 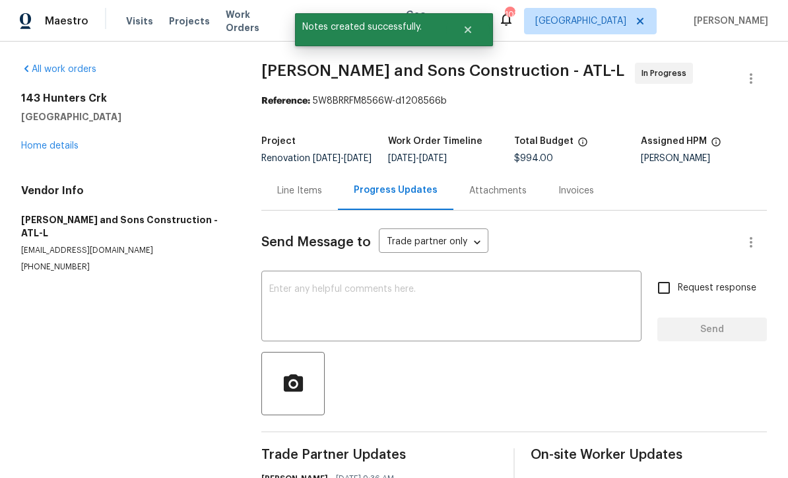 I want to click on span: Projects, so click(x=189, y=21).